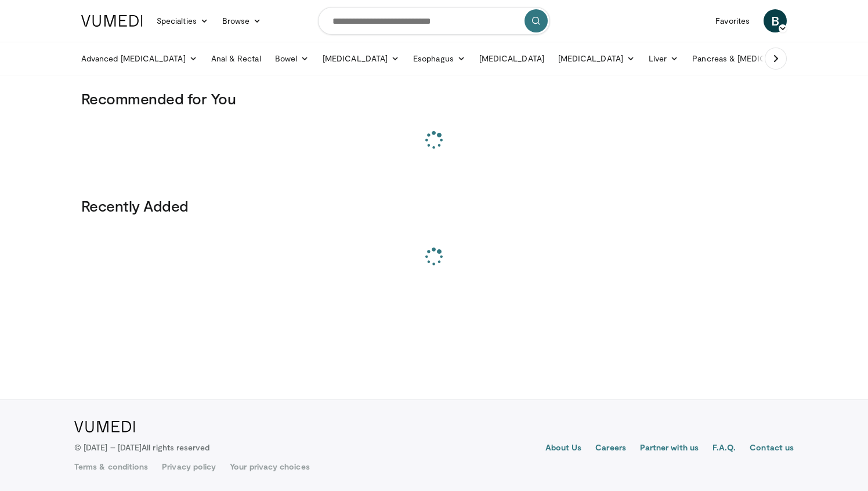 The height and width of the screenshot is (491, 868). What do you see at coordinates (111, 467) in the screenshot?
I see `a: Terms & conditions` at bounding box center [111, 467].